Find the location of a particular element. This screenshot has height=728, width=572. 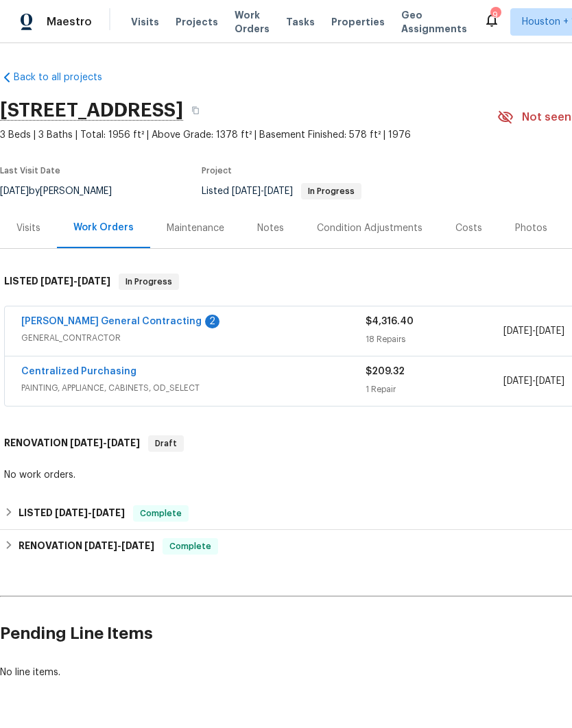

div: 2 is located at coordinates (212, 322).